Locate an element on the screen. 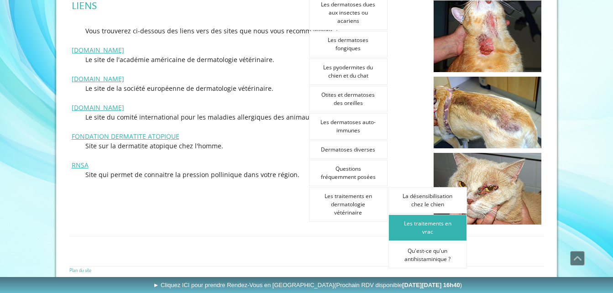  a: Otites et dermatoses des oreilles is located at coordinates (348, 99).